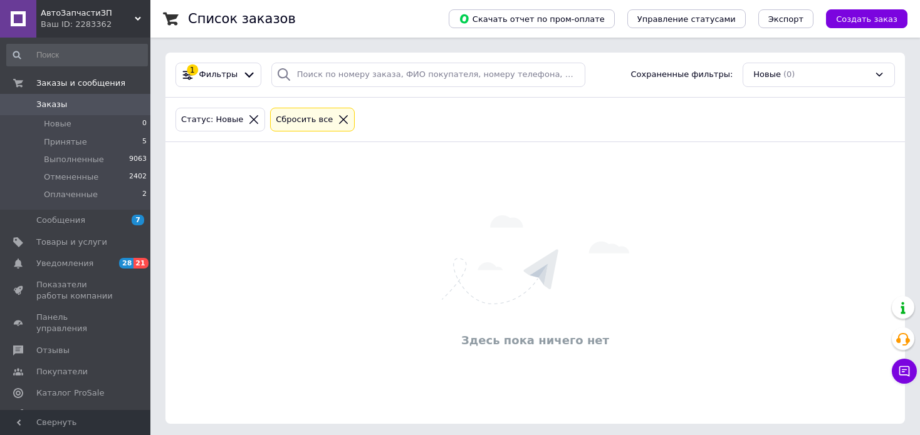 This screenshot has width=920, height=435. Describe the element at coordinates (531, 19) in the screenshot. I see `span: Скачать отчет по пром-оплате` at that location.